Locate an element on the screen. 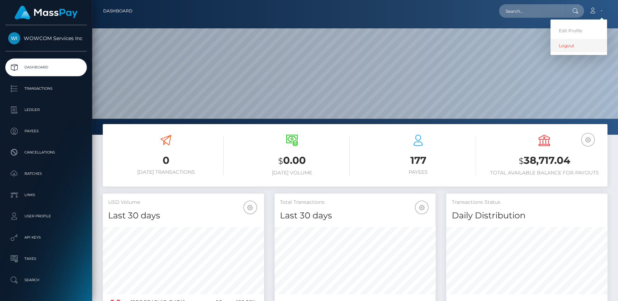 The height and width of the screenshot is (301, 618). img: WOWCOM Services Inc is located at coordinates (14, 38).